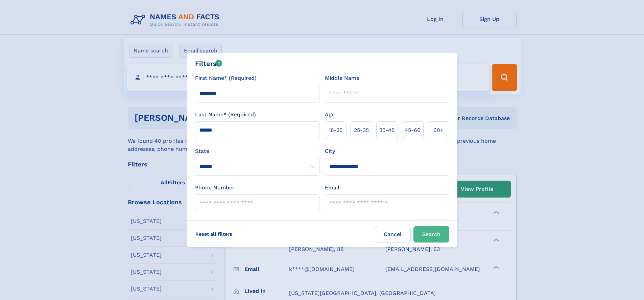 Image resolution: width=644 pixels, height=300 pixels. I want to click on span: 60+, so click(439, 130).